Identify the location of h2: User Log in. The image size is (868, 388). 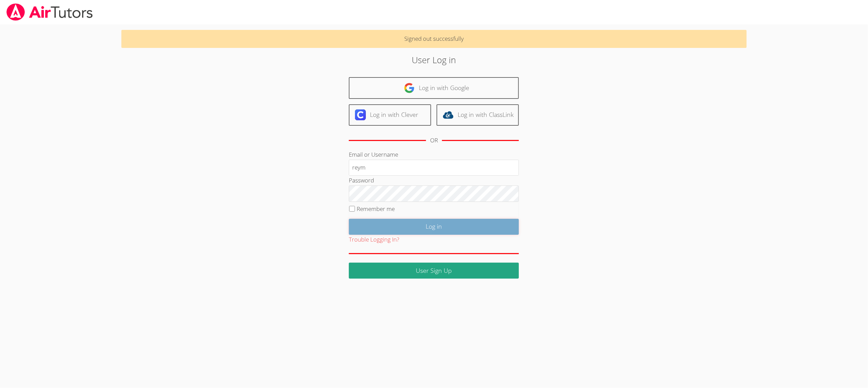
(434, 60).